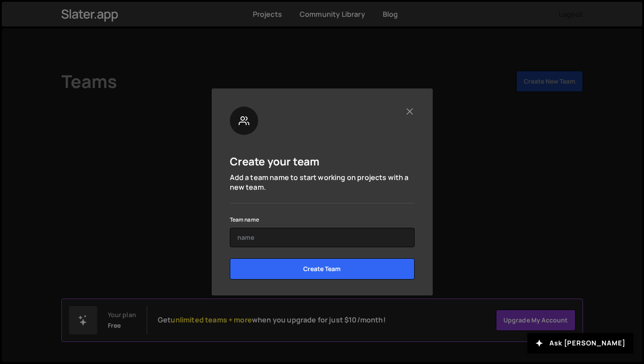  I want to click on input: Create Team, so click(322, 269).